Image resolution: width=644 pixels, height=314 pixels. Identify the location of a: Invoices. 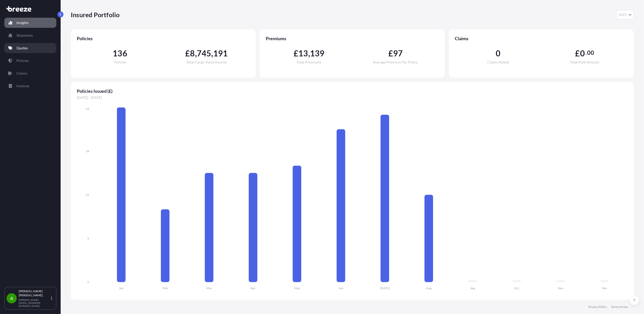
(30, 86).